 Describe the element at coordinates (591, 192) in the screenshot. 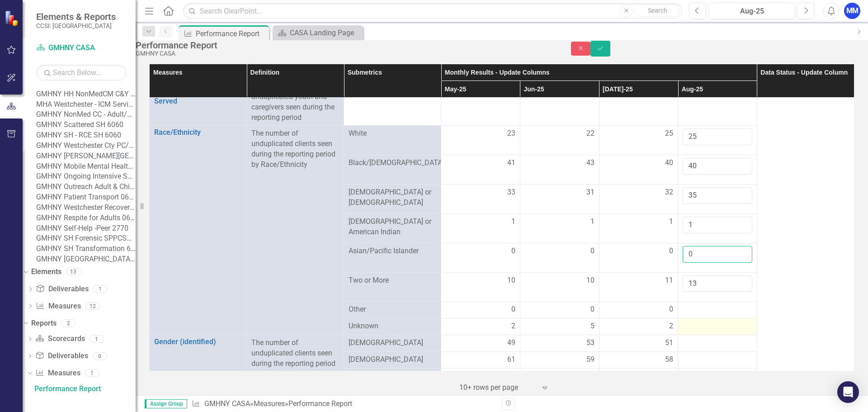

I see `span: 31` at that location.